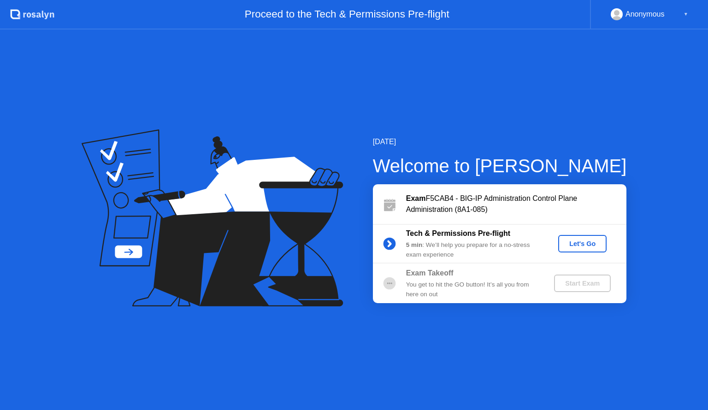  I want to click on b: Exam Takeoff, so click(429, 273).